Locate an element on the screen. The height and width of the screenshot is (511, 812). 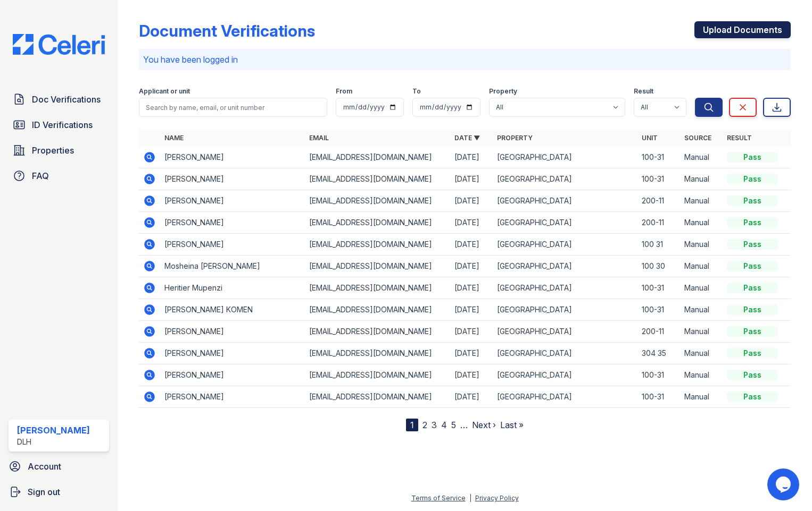
a: Date ▼ is located at coordinates (467, 138).